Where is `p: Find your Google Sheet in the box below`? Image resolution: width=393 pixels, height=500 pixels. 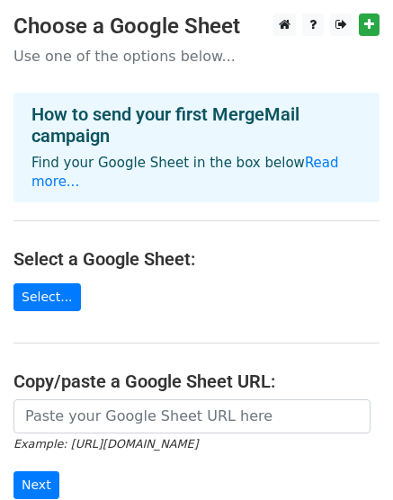 p: Find your Google Sheet in the box below is located at coordinates (196, 173).